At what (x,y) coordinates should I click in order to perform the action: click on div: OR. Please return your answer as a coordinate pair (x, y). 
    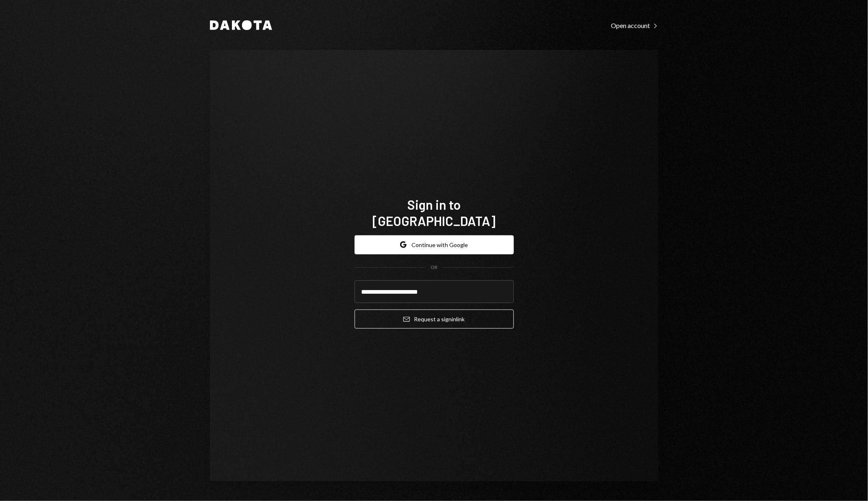
    Looking at the image, I should click on (434, 267).